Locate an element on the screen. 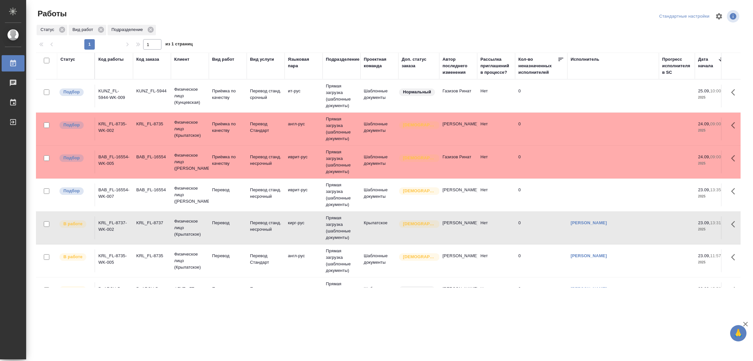 The width and height of the screenshot is (753, 361). td: ит-рус is located at coordinates (304, 96).